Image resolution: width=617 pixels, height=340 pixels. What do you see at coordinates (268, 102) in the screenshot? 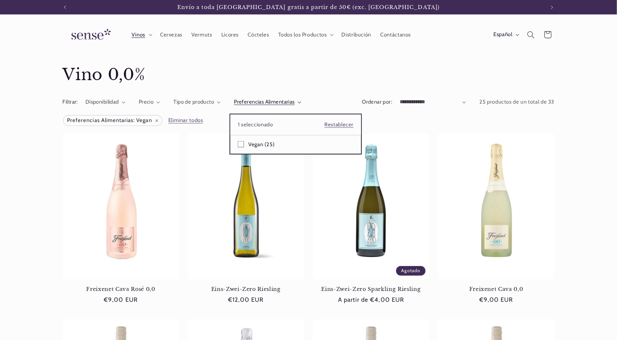
I see `summary: Preferencias Alimentarias (1 seleccionado)` at bounding box center [268, 102].